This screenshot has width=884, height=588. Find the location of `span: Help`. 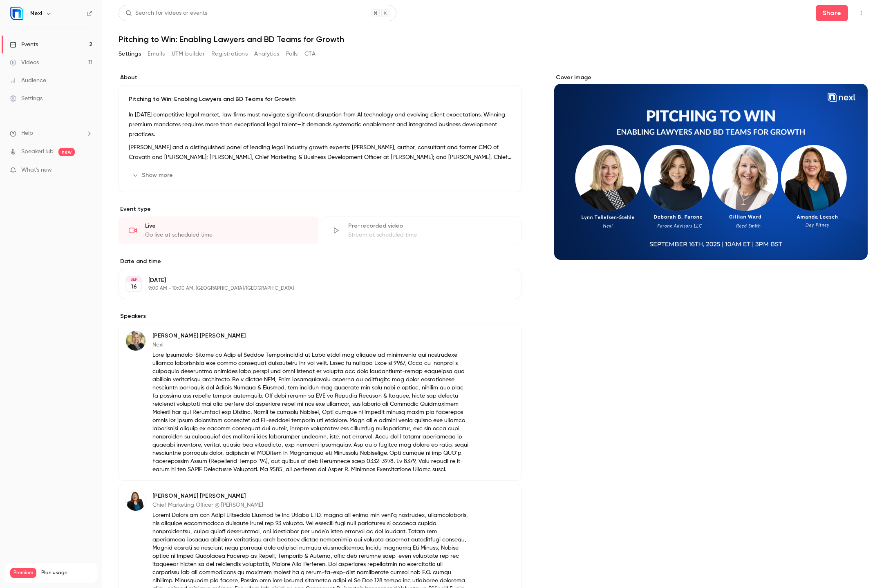

span: Help is located at coordinates (27, 133).